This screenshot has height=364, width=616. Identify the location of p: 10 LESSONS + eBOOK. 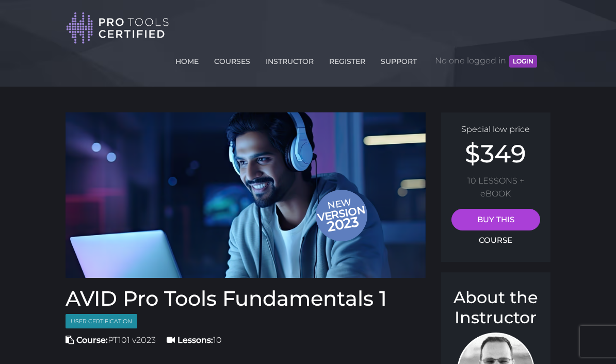
(496, 187).